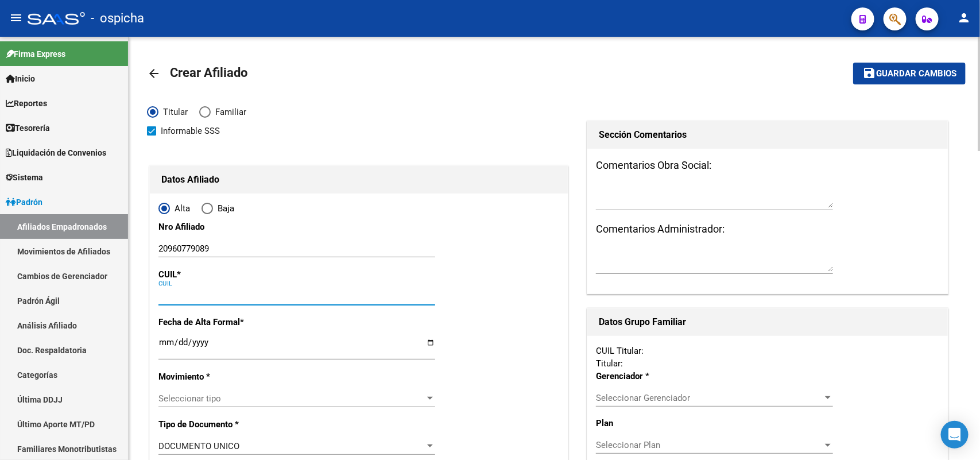  Describe the element at coordinates (909, 73) in the screenshot. I see `button: Guardar cambios` at that location.